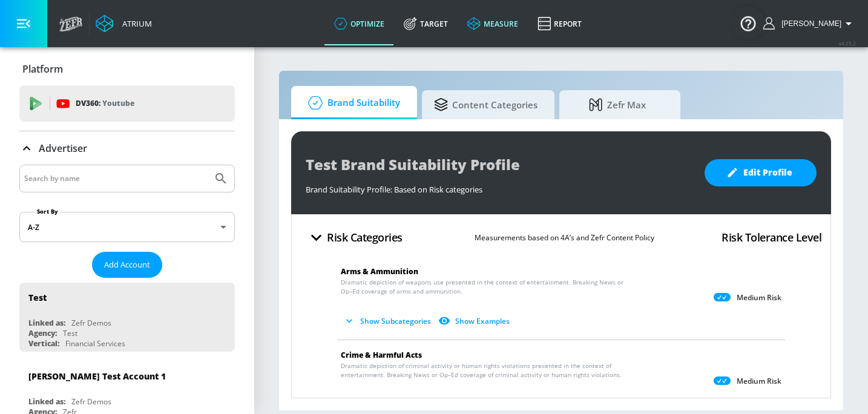 The image size is (868, 414). I want to click on div: DV360: Youtube, so click(127, 104).